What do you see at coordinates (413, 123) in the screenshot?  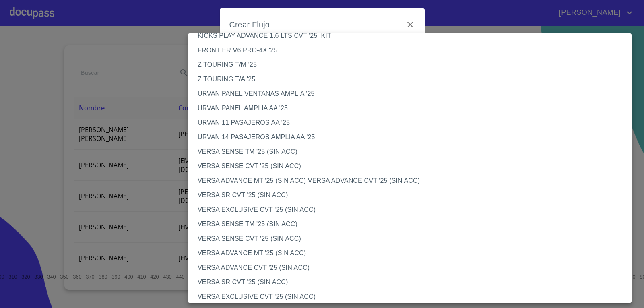 I see `li: URVAN 11 PASAJEROS AA '25` at bounding box center [413, 123].